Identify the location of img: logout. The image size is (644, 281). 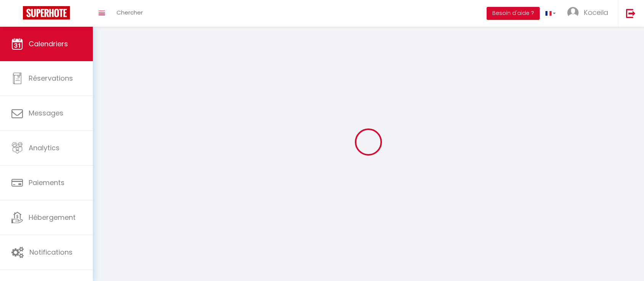
(631, 13).